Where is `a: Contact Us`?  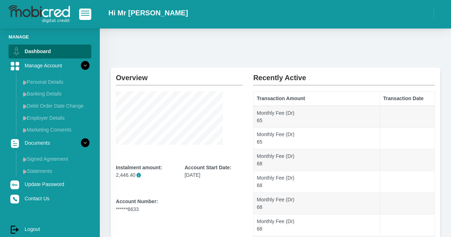 a: Contact Us is located at coordinates (50, 199).